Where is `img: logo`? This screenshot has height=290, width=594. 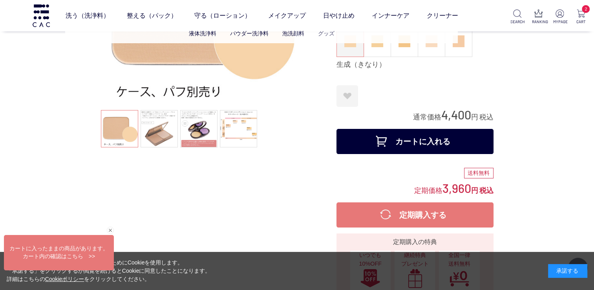
img: logo is located at coordinates (41, 15).